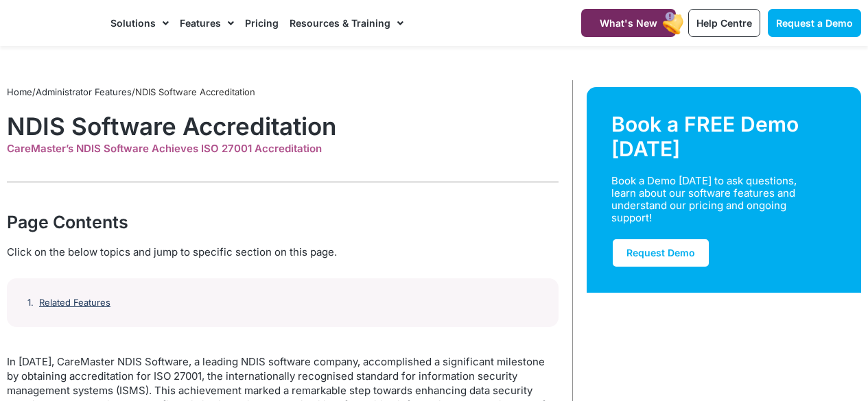 This screenshot has width=868, height=401. What do you see at coordinates (661, 253) in the screenshot?
I see `span: Request Demo` at bounding box center [661, 253].